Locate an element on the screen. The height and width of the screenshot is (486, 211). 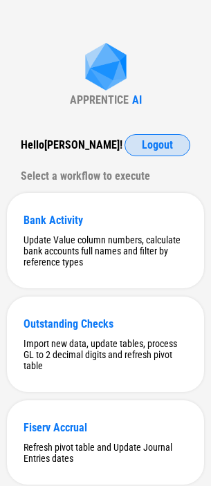
div: Bank Activity is located at coordinates (105, 220).